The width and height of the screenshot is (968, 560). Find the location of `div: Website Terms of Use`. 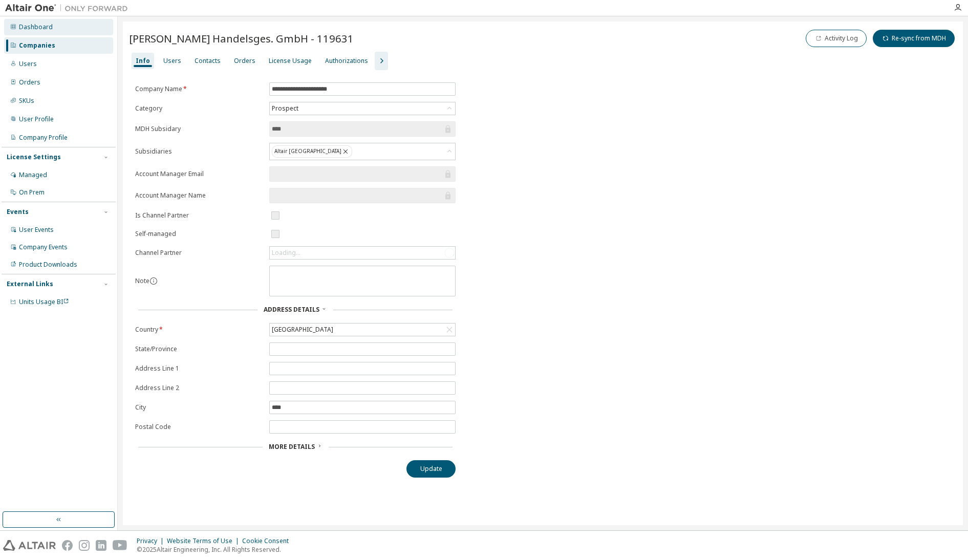

div: Website Terms of Use is located at coordinates (204, 541).